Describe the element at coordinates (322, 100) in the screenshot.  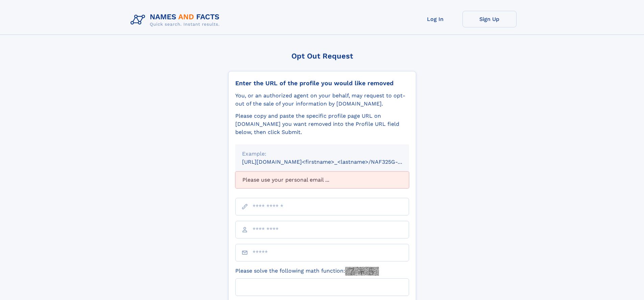
I see `div: You, or an authorized agent on your behalf, may request to opt-out of the sale of your informatio...` at that location.